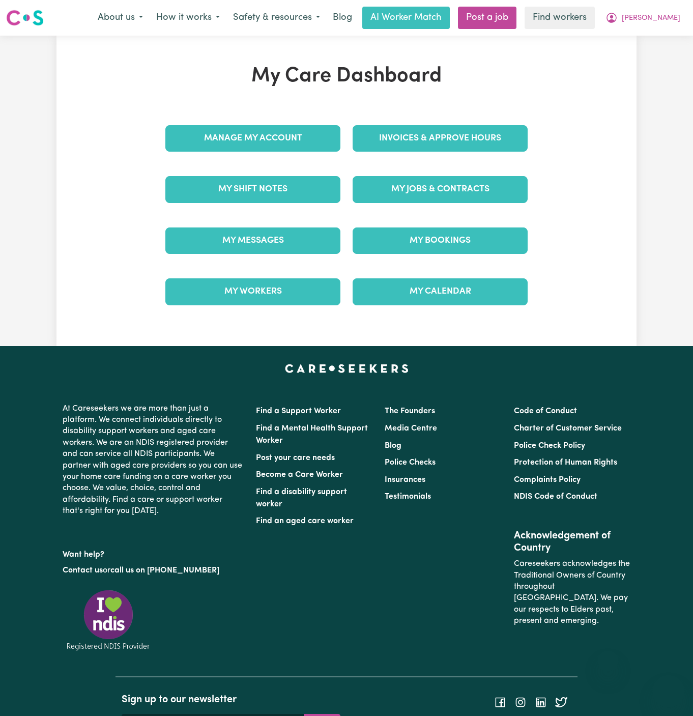 The width and height of the screenshot is (693, 716). What do you see at coordinates (440, 189) in the screenshot?
I see `a: My Jobs & Contracts` at bounding box center [440, 189].